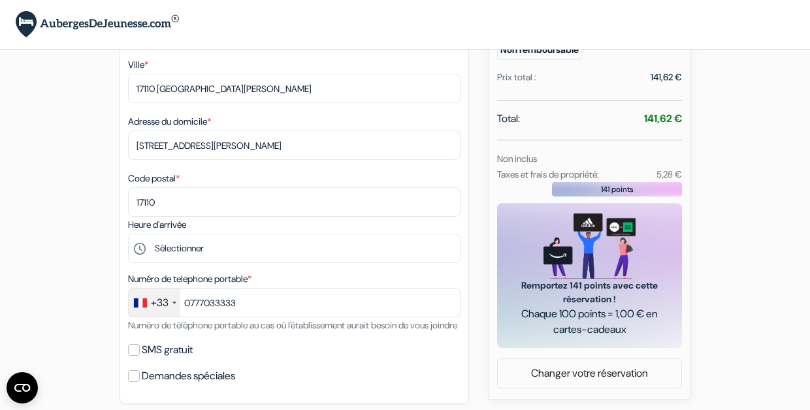 The width and height of the screenshot is (810, 410). What do you see at coordinates (663, 118) in the screenshot?
I see `strong: 141,62 €` at bounding box center [663, 118].